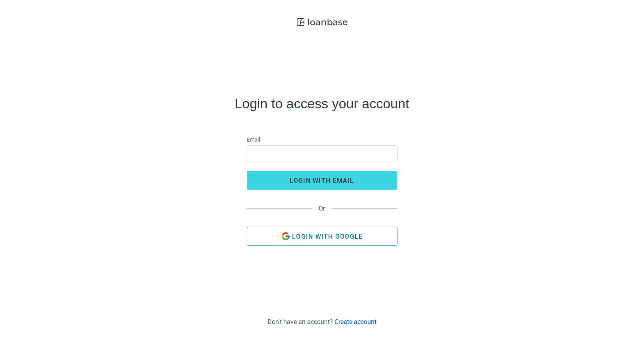 Image resolution: width=644 pixels, height=345 pixels. I want to click on div: Don't have an account?, so click(322, 321).